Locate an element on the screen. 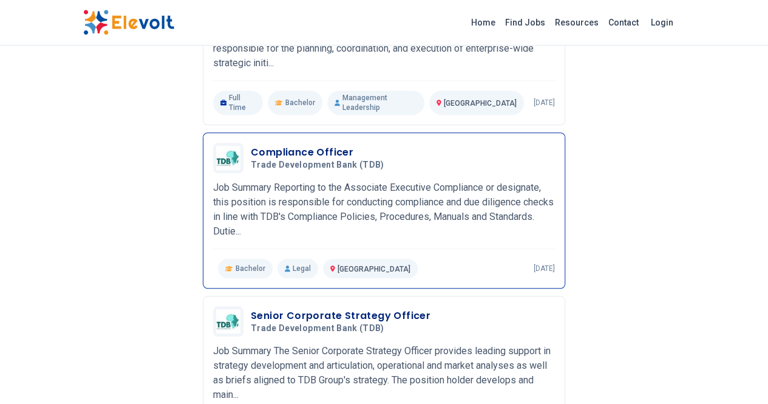  p: Job Summary Reporting to the Associate Executive Compliance or designate, this position is respon... is located at coordinates (384, 210).